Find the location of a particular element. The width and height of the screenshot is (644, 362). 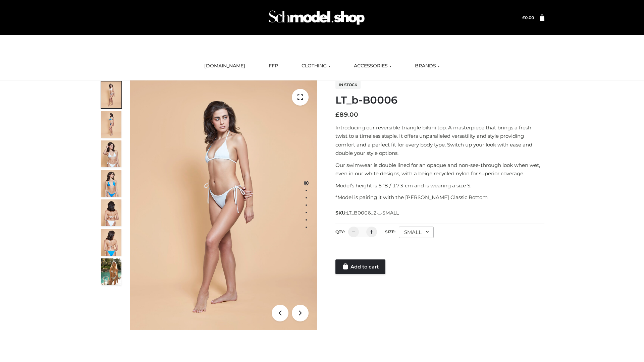

a: ACCESSORIES is located at coordinates (372, 66).